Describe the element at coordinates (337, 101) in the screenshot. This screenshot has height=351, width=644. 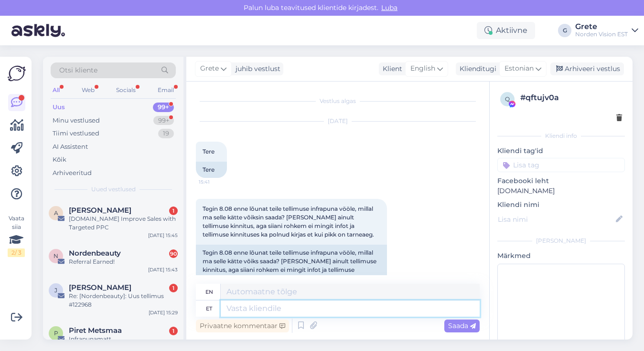
I see `div: Vestlus algas` at that location.